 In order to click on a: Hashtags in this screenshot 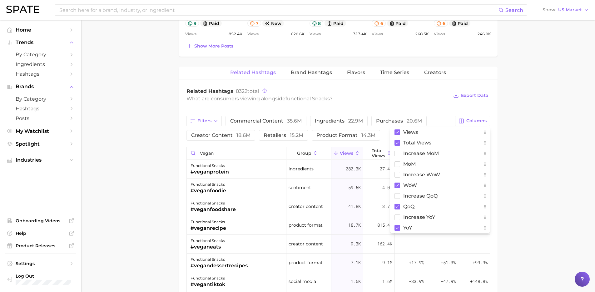, I will do `click(41, 108)`.